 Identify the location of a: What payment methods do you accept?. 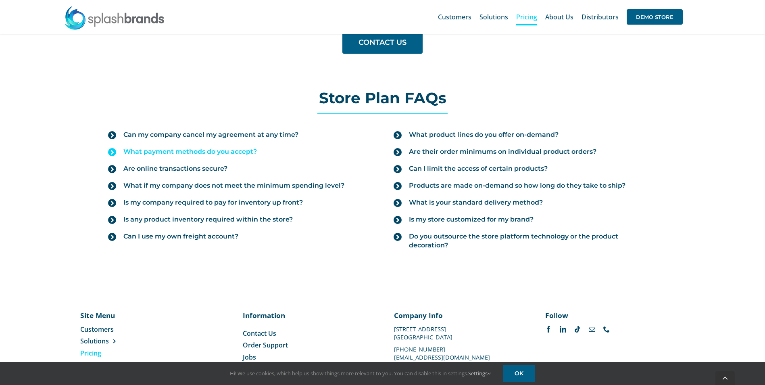
(240, 152).